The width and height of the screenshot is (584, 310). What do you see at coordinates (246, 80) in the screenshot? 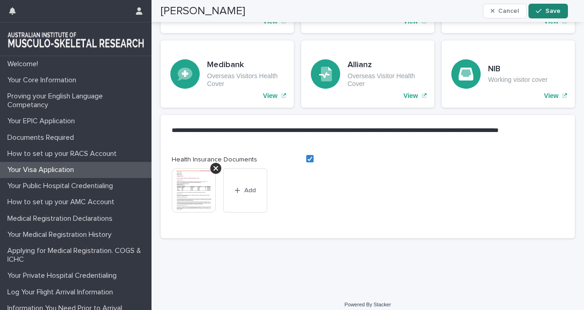
I see `p: Overseas Visitors Health Cover` at bounding box center [246, 80].